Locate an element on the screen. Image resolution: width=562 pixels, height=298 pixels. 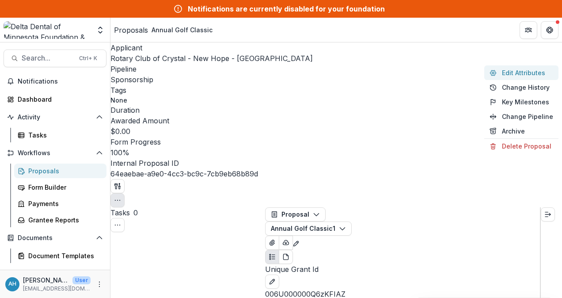
span: Search... is located at coordinates (48, 58).